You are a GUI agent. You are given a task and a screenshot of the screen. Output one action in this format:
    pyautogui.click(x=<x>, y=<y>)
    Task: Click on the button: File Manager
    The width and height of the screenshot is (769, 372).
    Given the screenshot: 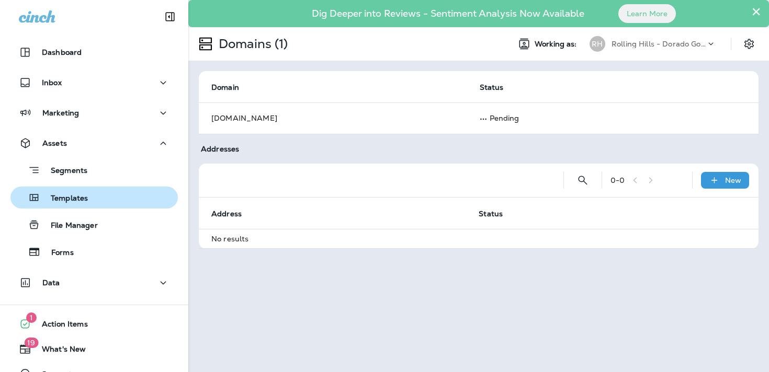 What is the action you would take?
    pyautogui.click(x=94, y=225)
    